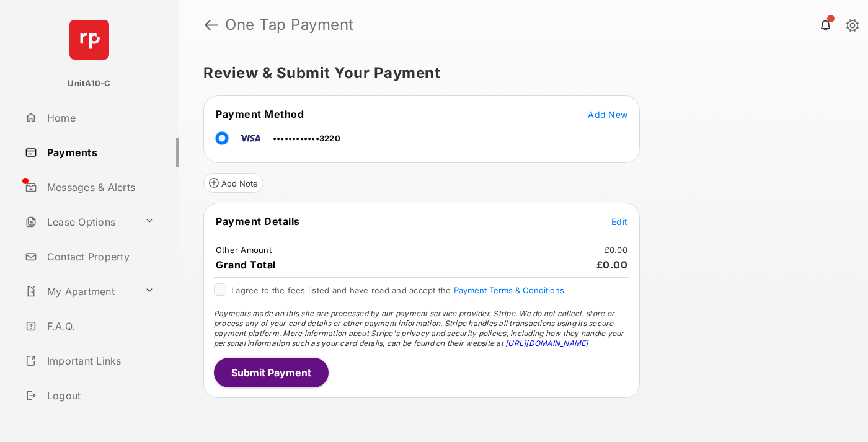 This screenshot has height=442, width=868. Describe the element at coordinates (89, 83) in the screenshot. I see `p: UnitA10-C` at that location.